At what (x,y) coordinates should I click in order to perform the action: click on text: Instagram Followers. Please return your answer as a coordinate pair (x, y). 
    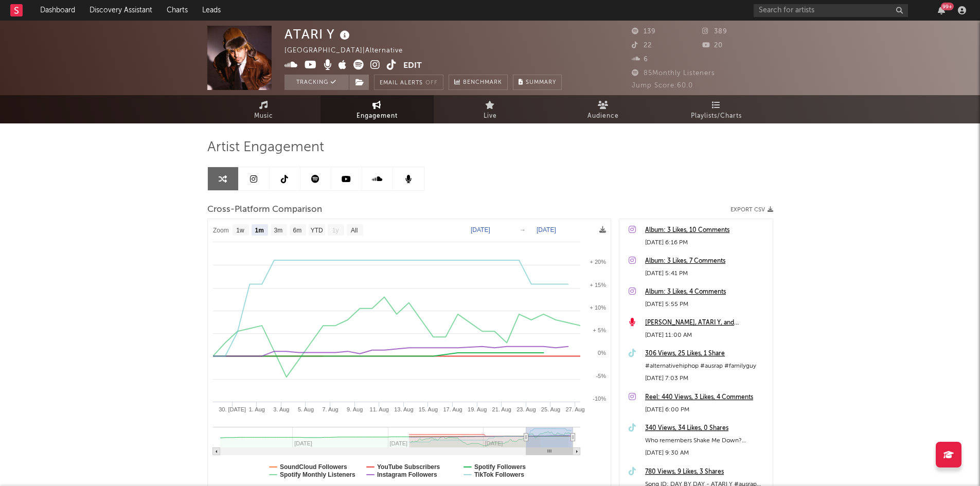
    Looking at the image, I should click on (407, 475).